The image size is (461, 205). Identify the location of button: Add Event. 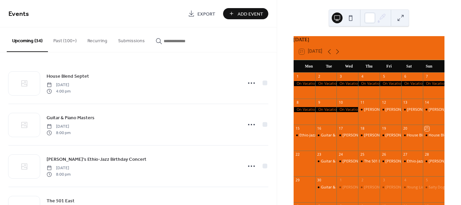
(246, 13).